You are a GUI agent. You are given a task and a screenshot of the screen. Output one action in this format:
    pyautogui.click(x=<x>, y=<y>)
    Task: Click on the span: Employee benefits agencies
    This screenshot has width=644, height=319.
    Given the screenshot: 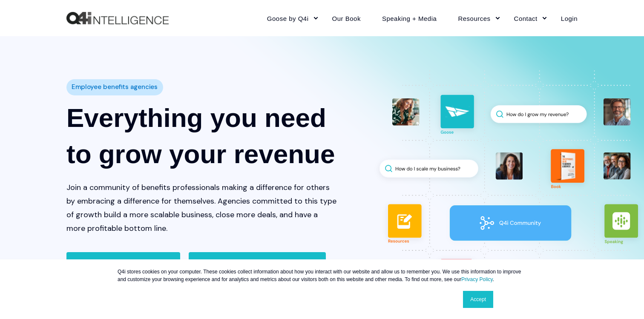 What is the action you would take?
    pyautogui.click(x=115, y=87)
    